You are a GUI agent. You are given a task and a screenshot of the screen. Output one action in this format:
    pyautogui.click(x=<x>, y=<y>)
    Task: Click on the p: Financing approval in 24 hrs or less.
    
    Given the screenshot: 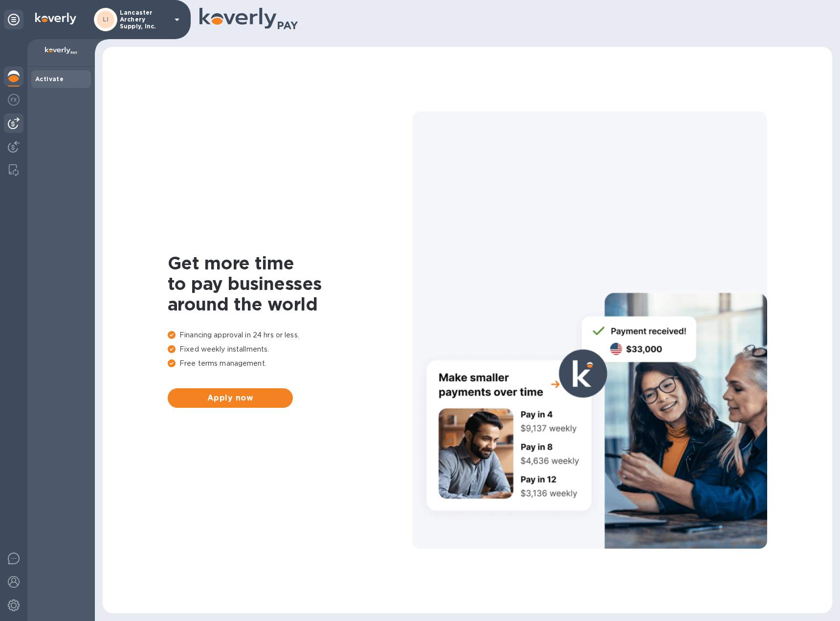 What is the action you would take?
    pyautogui.click(x=290, y=335)
    